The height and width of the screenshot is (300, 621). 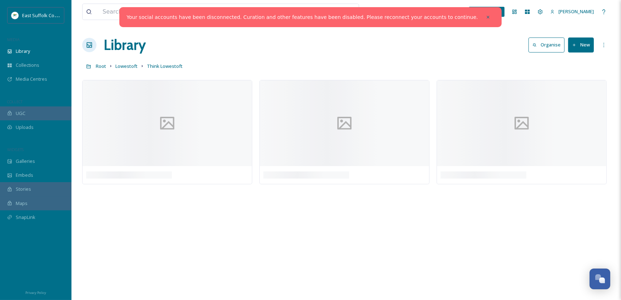 I want to click on img: ESC%20Logo.png, so click(x=15, y=15).